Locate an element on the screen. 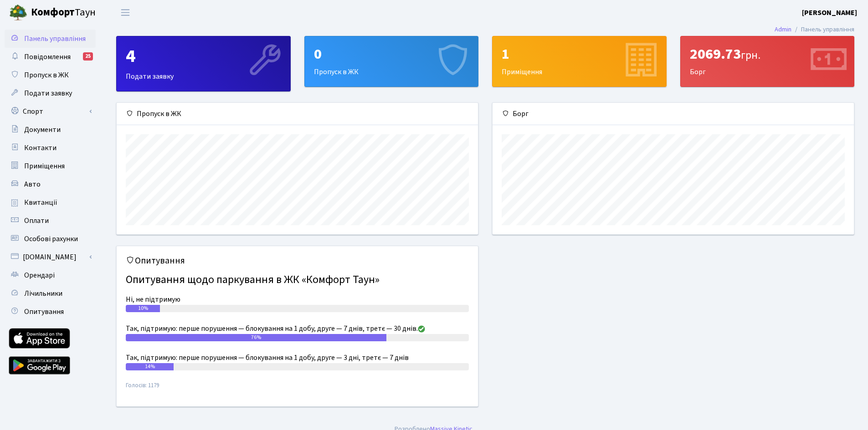 This screenshot has width=868, height=430. div: 10% is located at coordinates (142, 309).